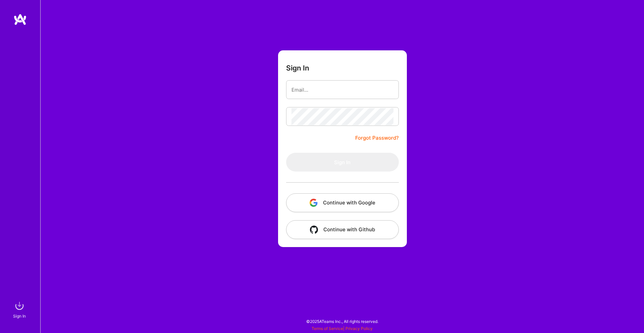 The width and height of the screenshot is (644, 333). I want to click on button: Continue with Google, so click(343, 203).